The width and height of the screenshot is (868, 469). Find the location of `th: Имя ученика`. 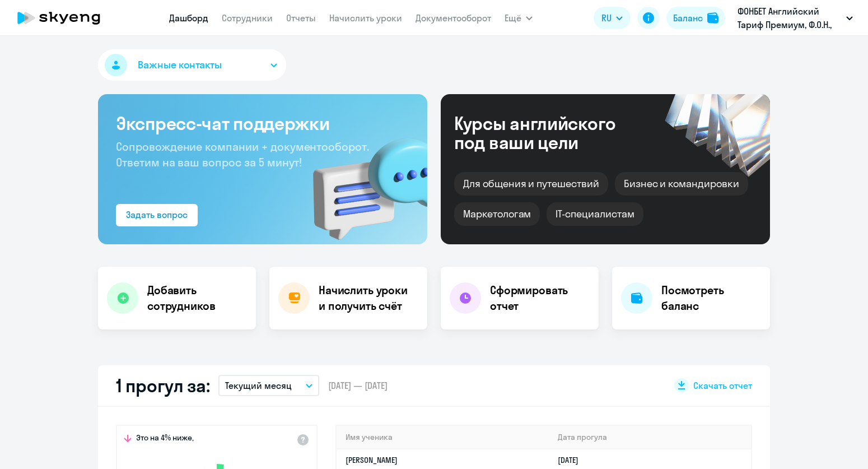

th: Имя ученика is located at coordinates (442, 437).